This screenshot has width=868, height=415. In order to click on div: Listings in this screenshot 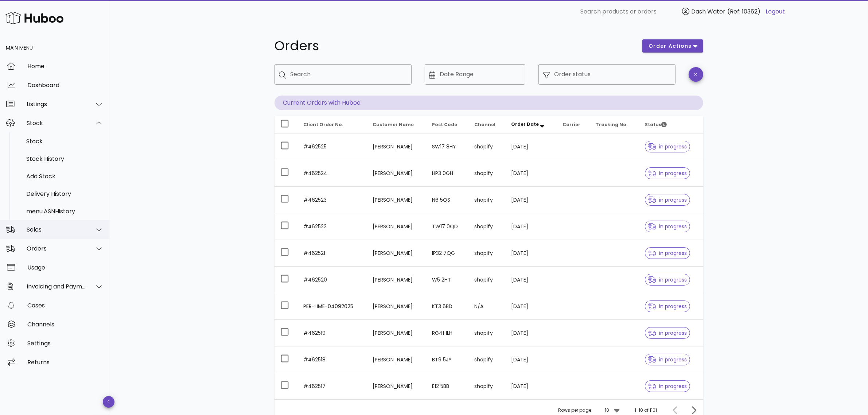, I will do `click(56, 104)`.